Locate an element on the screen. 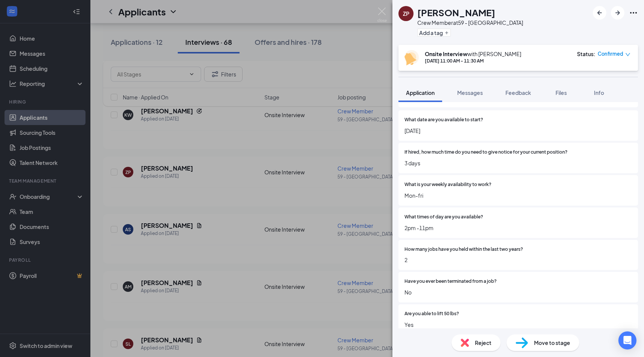 This screenshot has height=357, width=644. span: How many jobs have you held within the last two years? is located at coordinates (464, 250).